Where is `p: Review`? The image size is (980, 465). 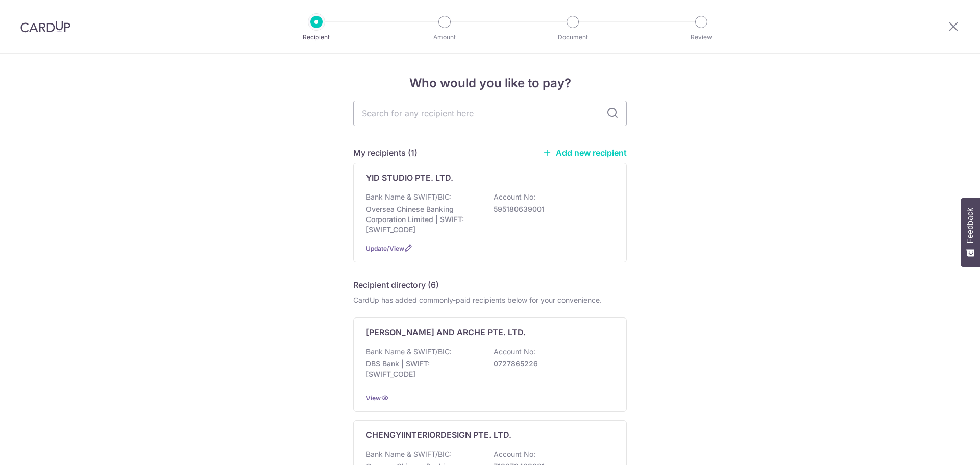
p: Review is located at coordinates (702, 37).